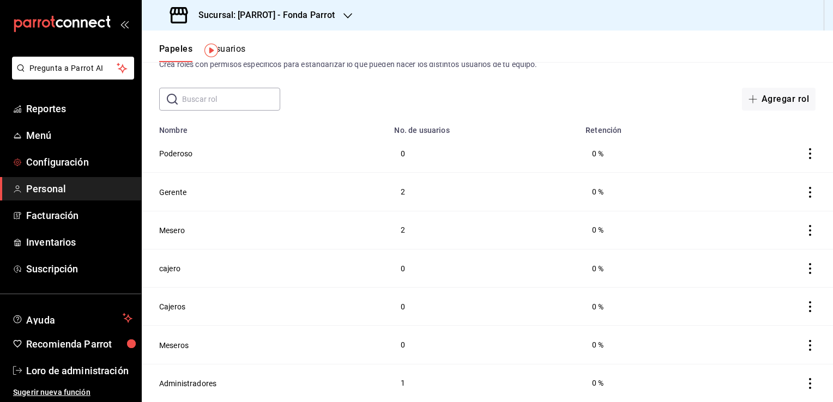  Describe the element at coordinates (231, 99) in the screenshot. I see `input: Buscar rol` at that location.